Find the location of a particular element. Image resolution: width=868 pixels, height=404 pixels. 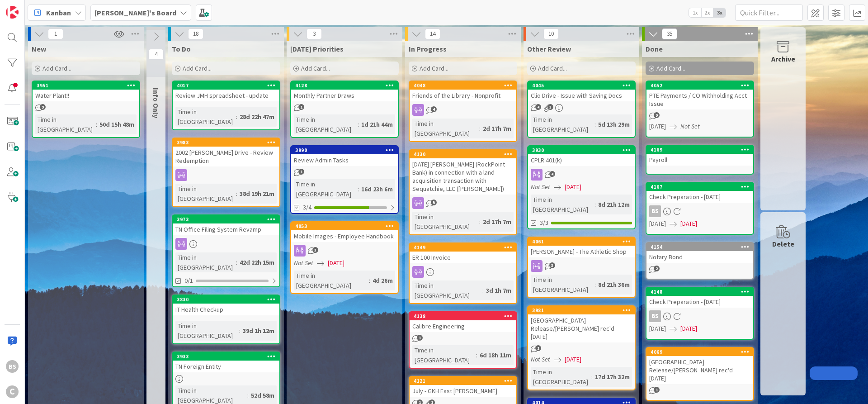

div: 4069 is located at coordinates (701, 352).